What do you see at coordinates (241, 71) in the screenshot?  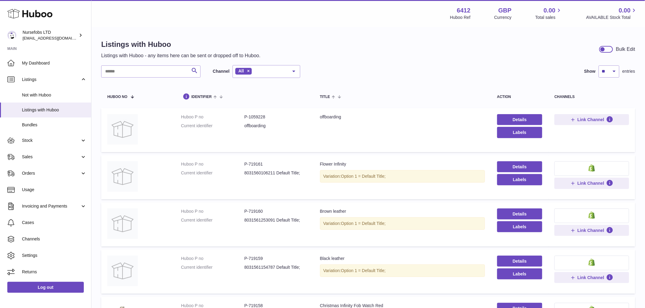 I see `span: All` at bounding box center [241, 71].